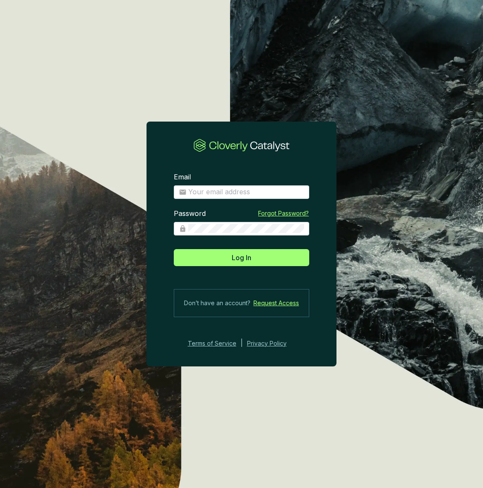  Describe the element at coordinates (182, 177) in the screenshot. I see `label: Email` at that location.